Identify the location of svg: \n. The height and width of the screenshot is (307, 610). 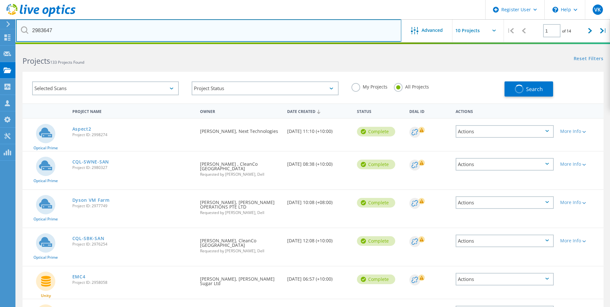
(555, 10).